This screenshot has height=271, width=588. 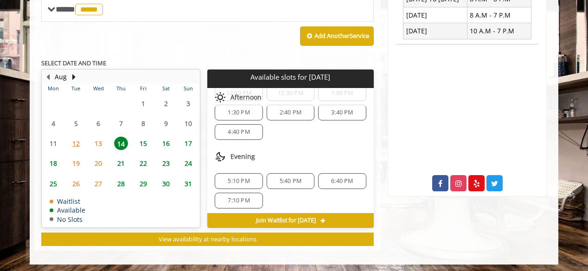 What do you see at coordinates (67, 210) in the screenshot?
I see `td: Available` at bounding box center [67, 210].